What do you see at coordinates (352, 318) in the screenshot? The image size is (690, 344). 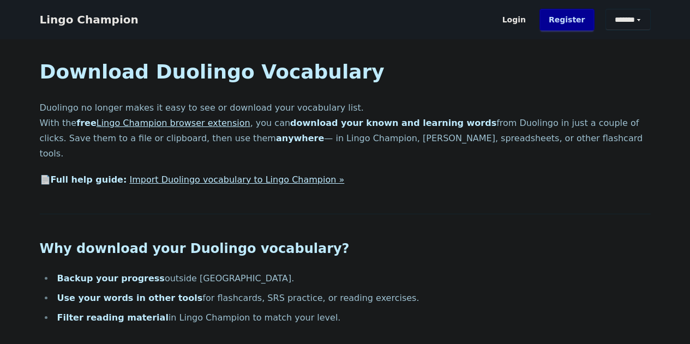 I see `li: in Lingo Champion to match your level.` at bounding box center [352, 318].